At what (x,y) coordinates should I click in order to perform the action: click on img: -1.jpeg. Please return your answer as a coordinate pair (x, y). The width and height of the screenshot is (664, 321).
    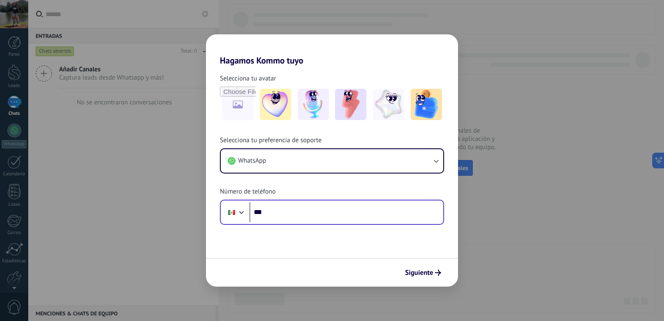
    Looking at the image, I should click on (276, 104).